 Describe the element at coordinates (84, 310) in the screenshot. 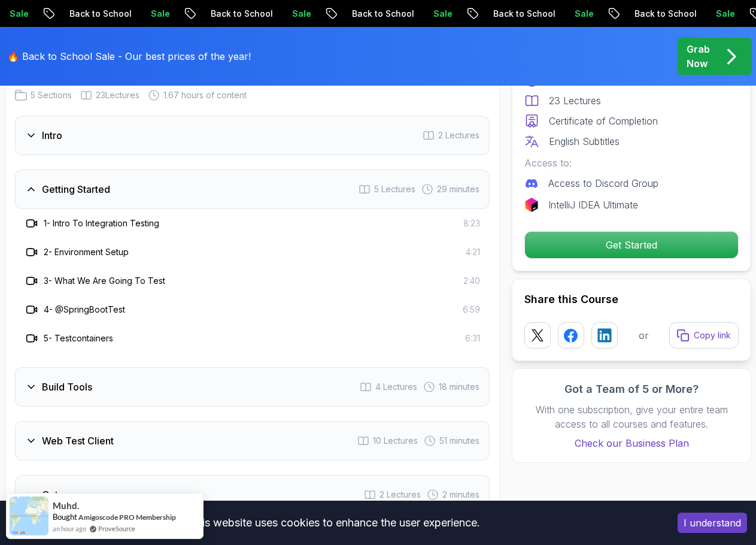

I see `h3: 4 - @SpringBootTest` at that location.